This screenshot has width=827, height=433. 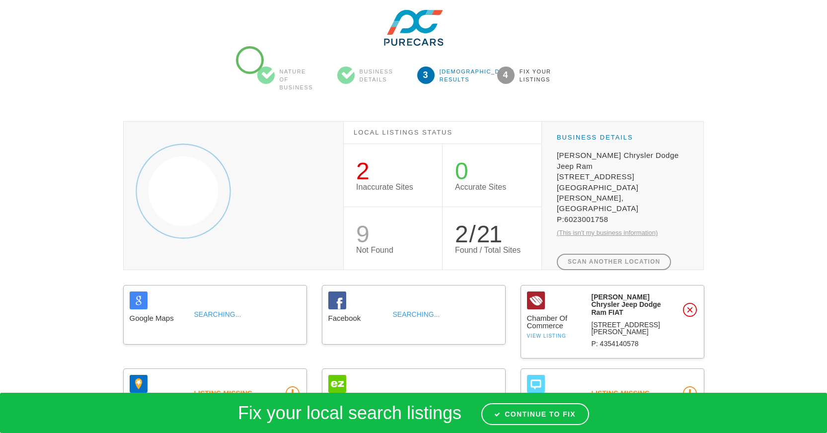 I want to click on p: Found / Total Sites, so click(x=492, y=250).